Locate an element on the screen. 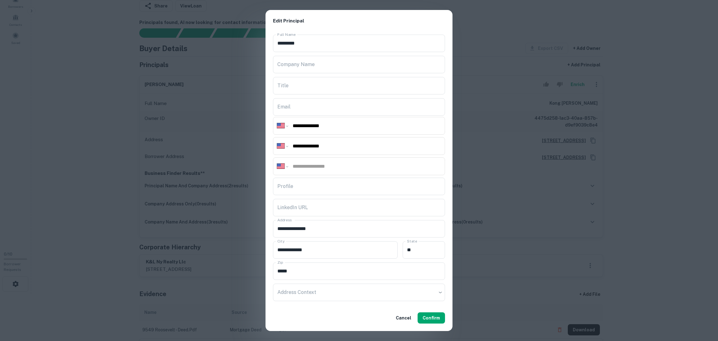 The width and height of the screenshot is (718, 341). label: Address is located at coordinates (284, 220).